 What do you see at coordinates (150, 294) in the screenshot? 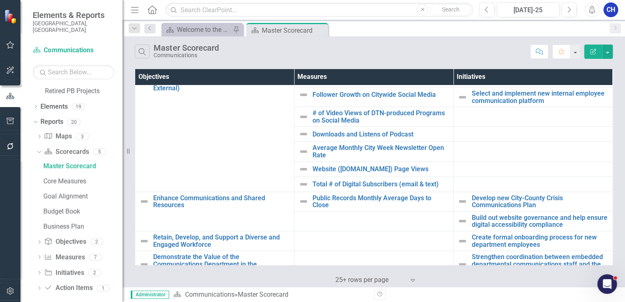
I see `span: Administrator` at bounding box center [150, 294].